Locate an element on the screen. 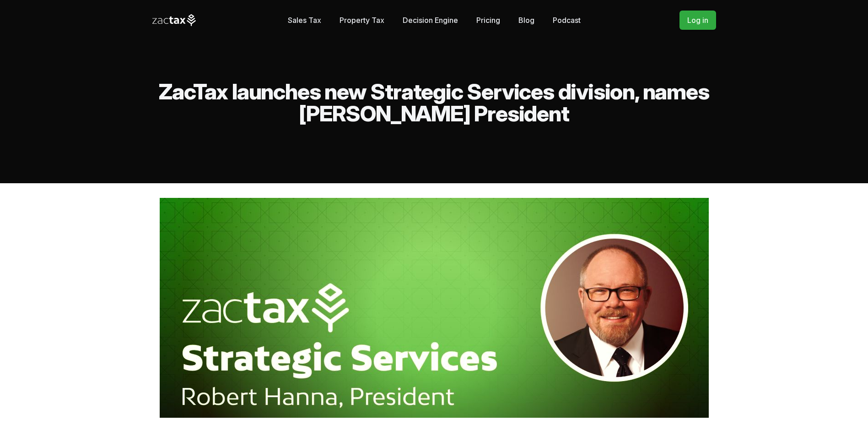  img: hanna-strategic-services.jpg is located at coordinates (434, 308).